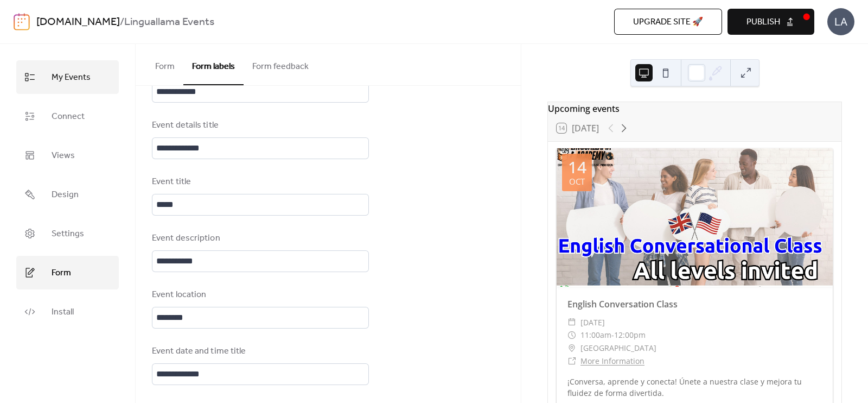 The image size is (868, 403). I want to click on div: ¡Conversa, aprende y conecta! Únete a nuestra clase y mejora tu fluidez de forma divertida. ️, so click(694, 387).